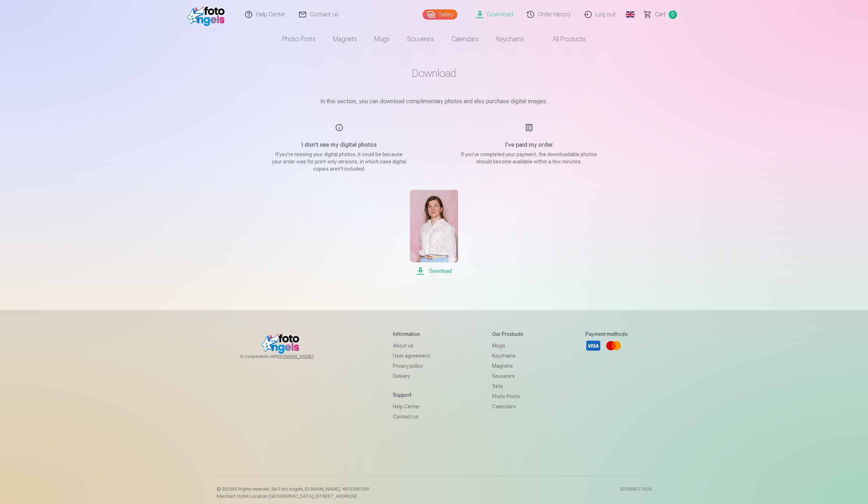  Describe the element at coordinates (411, 356) in the screenshot. I see `a: User agreement` at that location.